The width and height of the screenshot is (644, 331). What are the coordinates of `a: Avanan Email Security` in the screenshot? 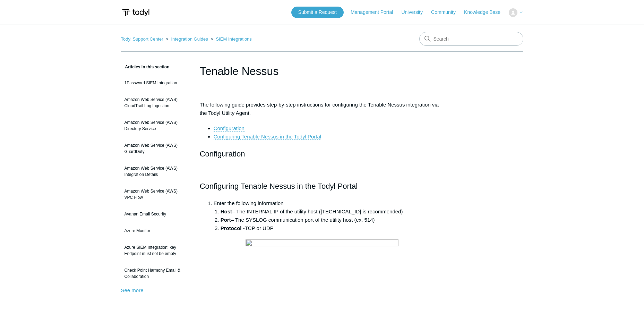 It's located at (155, 214).